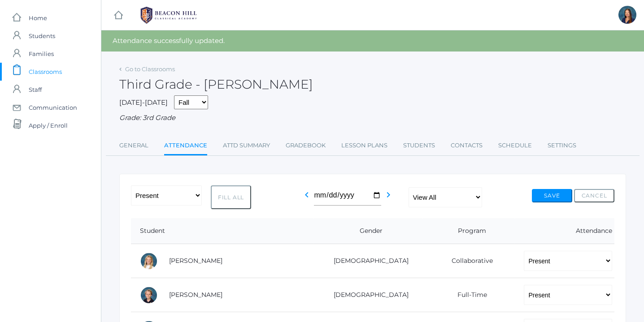  I want to click on button: Fill All, so click(231, 197).